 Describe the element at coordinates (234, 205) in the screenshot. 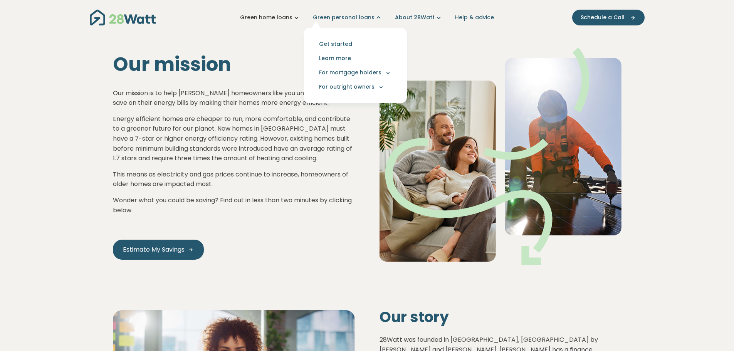

I see `p: Wonder what you could be saving? Find out in less than two minutes by clicking below.` at that location.